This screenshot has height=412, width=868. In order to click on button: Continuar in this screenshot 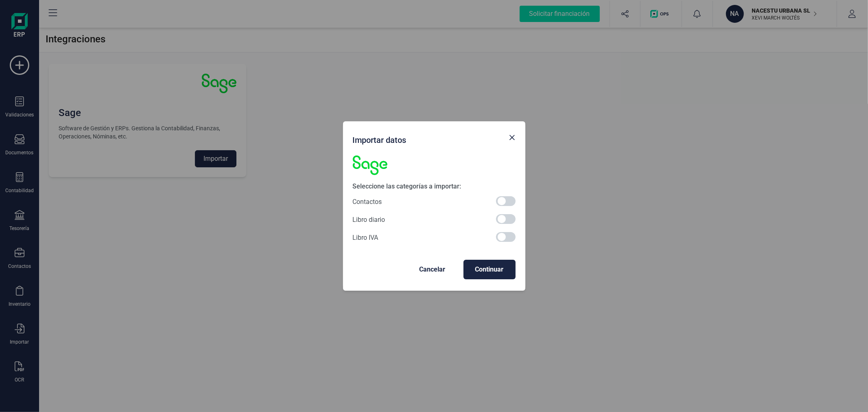, I will do `click(490, 270)`.